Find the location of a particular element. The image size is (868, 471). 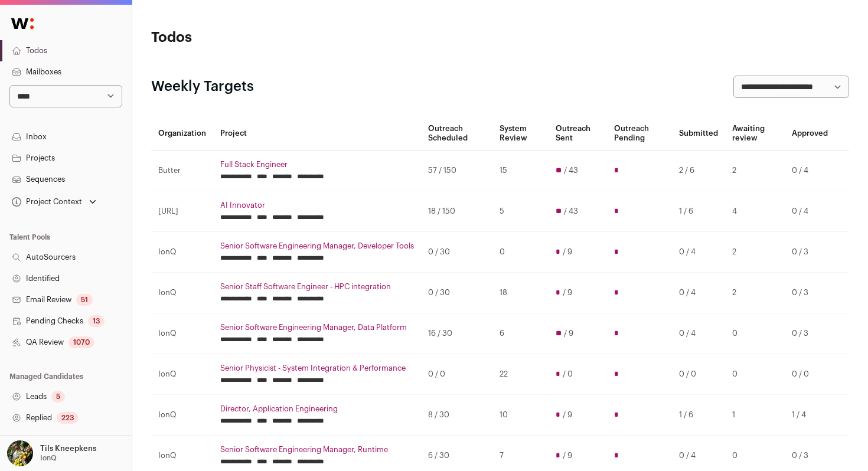

th: System Review is located at coordinates (520, 133).